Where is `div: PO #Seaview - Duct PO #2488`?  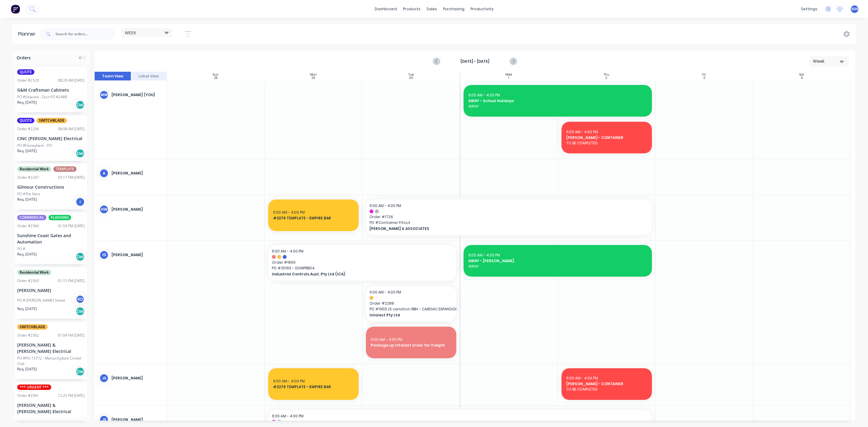 div: PO #Seaview - Duct PO #2488 is located at coordinates (42, 97).